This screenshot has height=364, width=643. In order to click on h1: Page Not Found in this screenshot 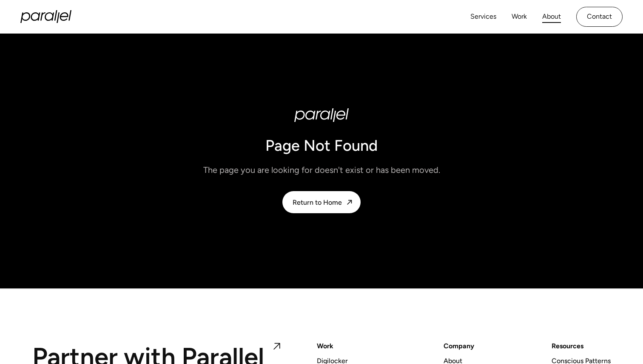, I will do `click(322, 146)`.